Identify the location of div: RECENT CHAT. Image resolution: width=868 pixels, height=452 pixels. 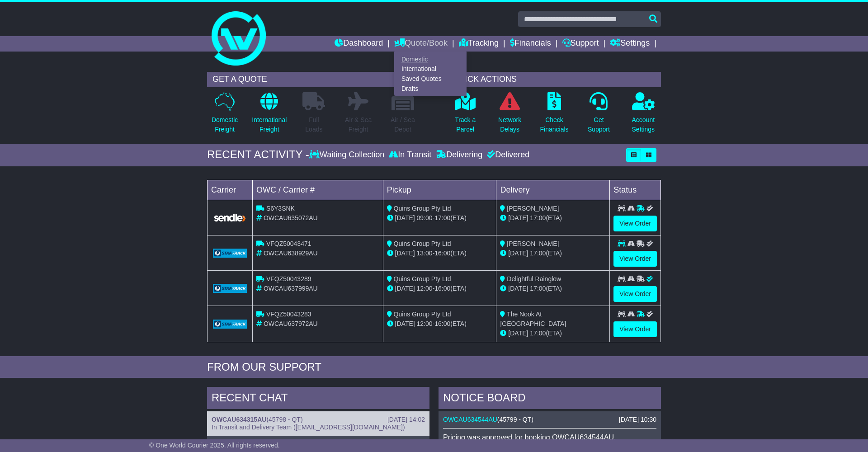
(318, 400).